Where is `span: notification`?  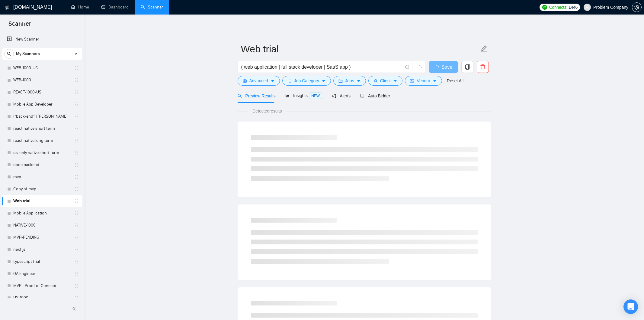 span: notification is located at coordinates (334, 96).